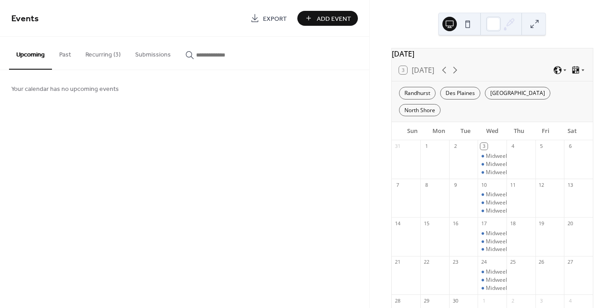 This screenshot has width=615, height=308. Describe the element at coordinates (25, 19) in the screenshot. I see `span: Events` at that location.